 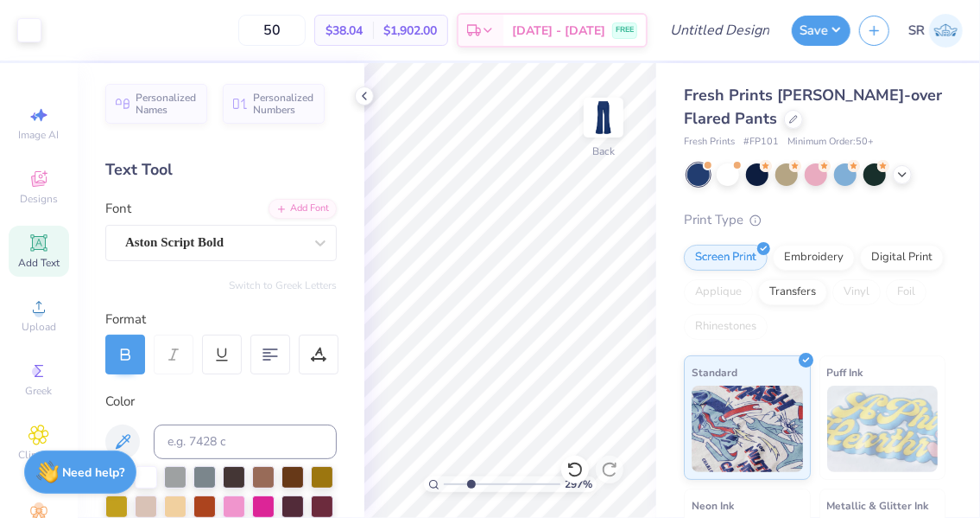 What do you see at coordinates (245, 442) in the screenshot?
I see `input: e.g. 7428 c` at bounding box center [245, 442].